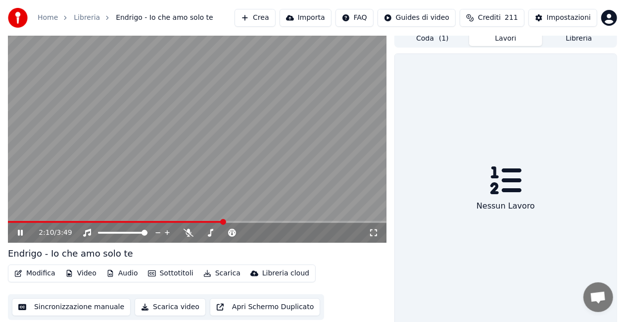  Describe the element at coordinates (18, 18) in the screenshot. I see `img: youka` at that location.